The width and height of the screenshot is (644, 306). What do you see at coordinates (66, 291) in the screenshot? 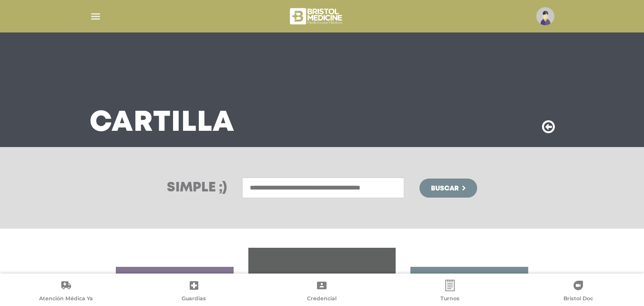
I see `a: Atención Médica Ya` at bounding box center [66, 291].